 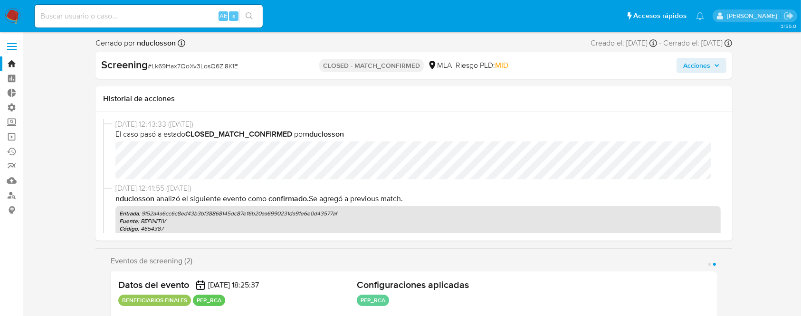 What do you see at coordinates (193, 66) in the screenshot?
I see `span: # Lk69Hax7QoXv3LosQ6Zl8K1E` at bounding box center [193, 66].